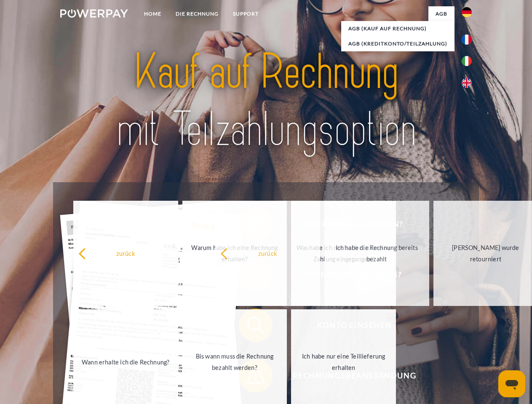 This screenshot has height=404, width=532. I want to click on img: en, so click(467, 83).